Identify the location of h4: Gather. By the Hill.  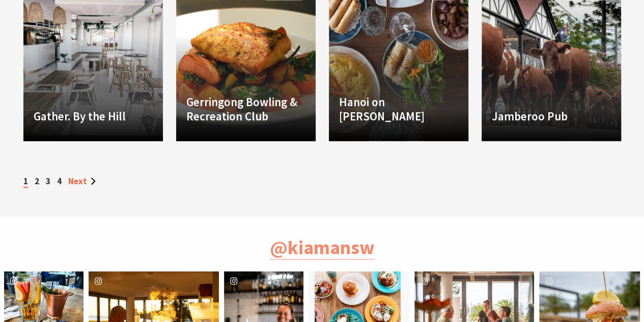
(93, 116).